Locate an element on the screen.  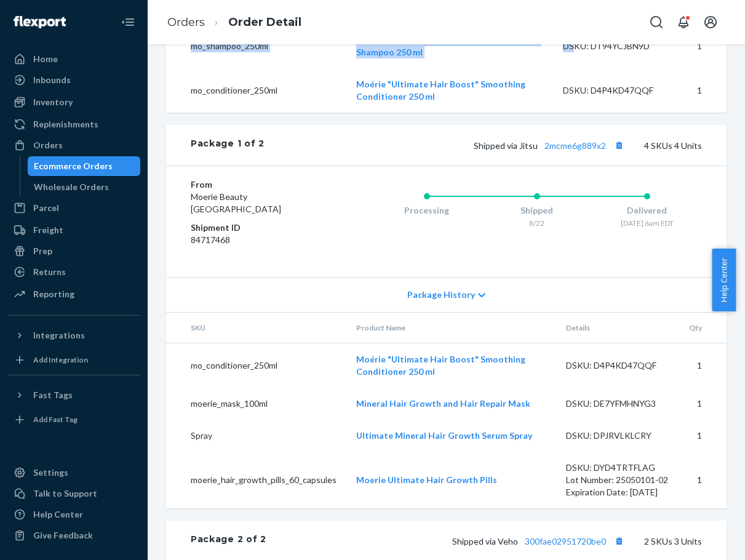
div: Ecommerce Orders is located at coordinates (73, 166).